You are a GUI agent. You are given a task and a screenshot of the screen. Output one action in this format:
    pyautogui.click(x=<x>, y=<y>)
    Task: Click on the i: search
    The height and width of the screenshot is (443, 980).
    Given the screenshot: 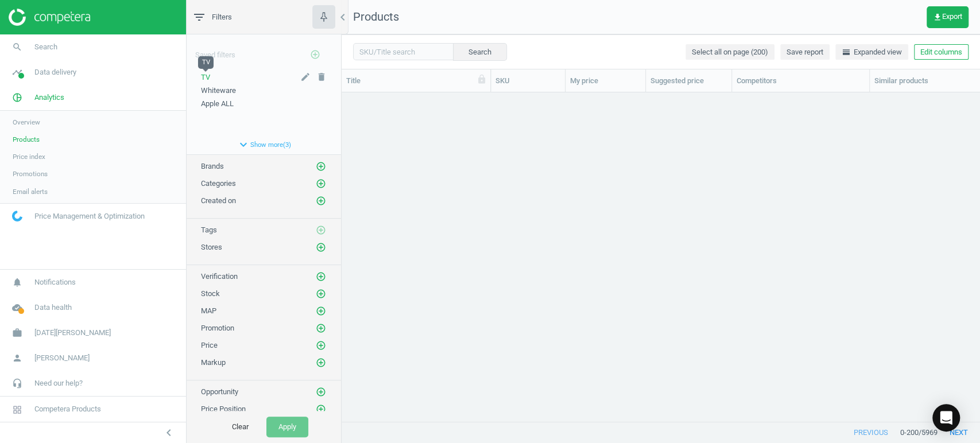 What is the action you would take?
    pyautogui.click(x=17, y=47)
    